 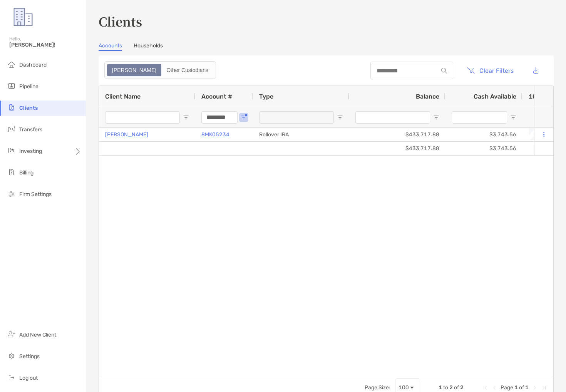 What do you see at coordinates (29, 357) in the screenshot?
I see `span: Settings` at bounding box center [29, 357].